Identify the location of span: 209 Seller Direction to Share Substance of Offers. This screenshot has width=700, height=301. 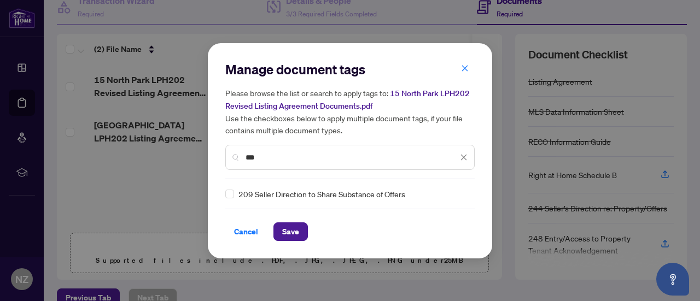
(322, 194).